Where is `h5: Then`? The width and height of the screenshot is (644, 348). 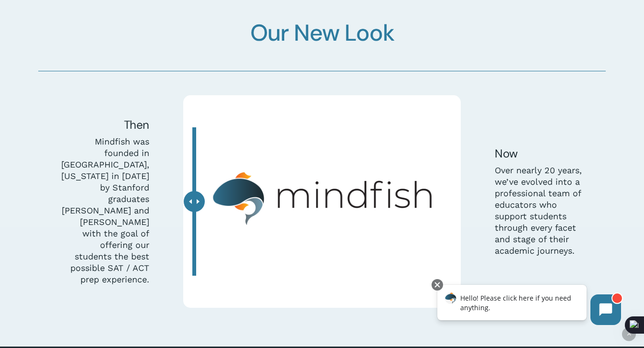 h5: Then is located at coordinates (105, 125).